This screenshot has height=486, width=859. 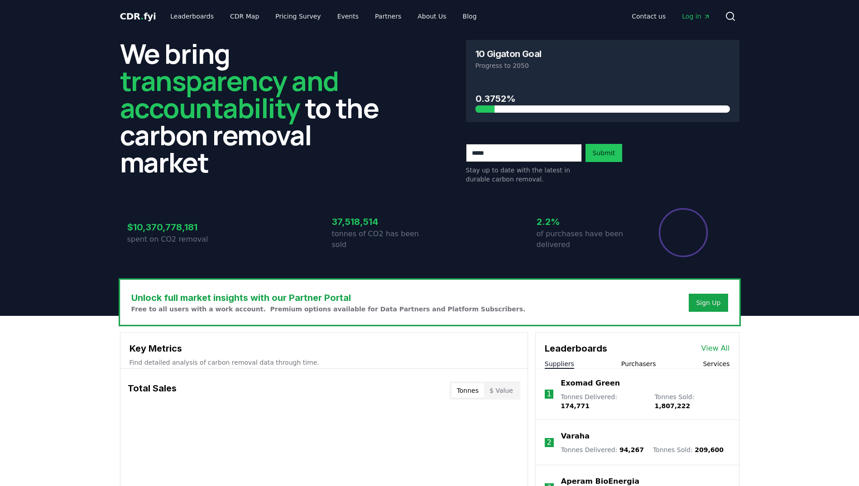 What do you see at coordinates (716, 349) in the screenshot?
I see `a: View All` at bounding box center [716, 349].